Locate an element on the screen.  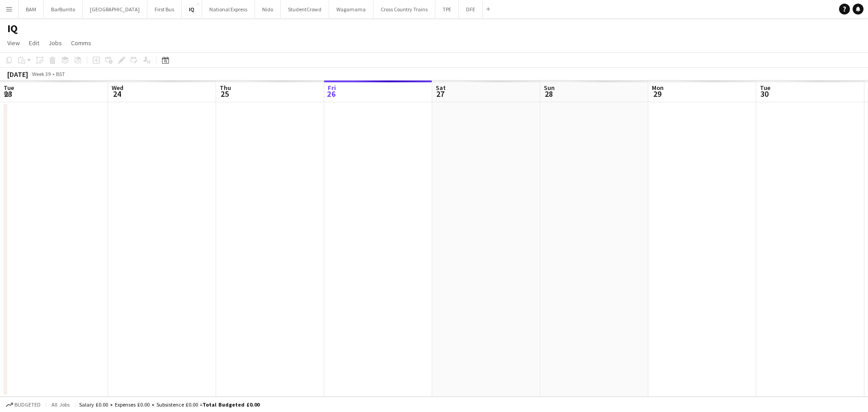
span: Jobs is located at coordinates (55, 43).